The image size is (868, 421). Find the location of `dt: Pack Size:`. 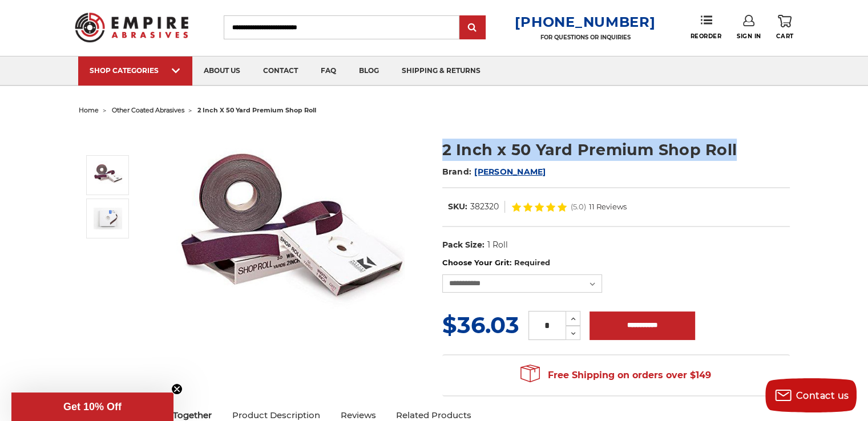

dt: Pack Size: is located at coordinates (463, 244).